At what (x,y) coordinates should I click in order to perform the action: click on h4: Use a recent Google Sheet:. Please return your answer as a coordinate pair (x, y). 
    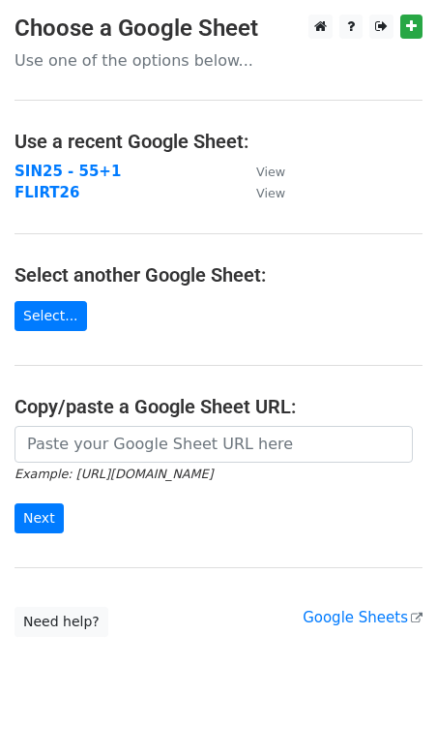
    Looking at the image, I should click on (219, 141).